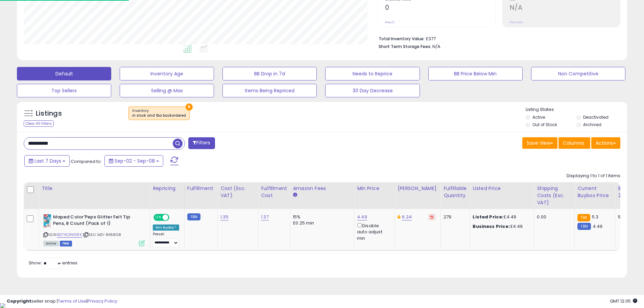 The width and height of the screenshot is (644, 308). What do you see at coordinates (440, 8) in the screenshot?
I see `h2: 0` at bounding box center [440, 8].